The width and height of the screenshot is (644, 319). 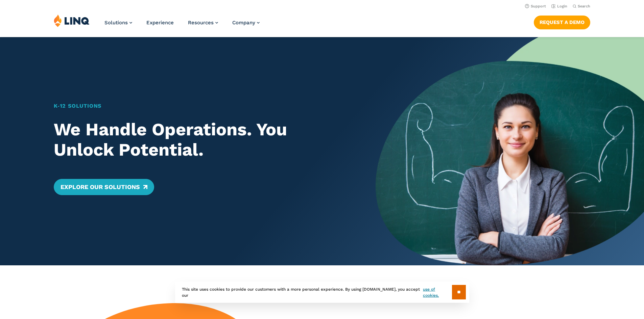 What do you see at coordinates (160, 22) in the screenshot?
I see `span: Experience` at bounding box center [160, 22].